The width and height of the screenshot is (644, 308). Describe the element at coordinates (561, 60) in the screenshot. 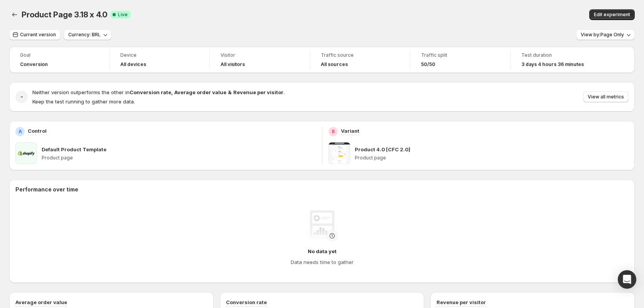

I see `a: Test duration3 days 4 hours 36 minutes` at that location.